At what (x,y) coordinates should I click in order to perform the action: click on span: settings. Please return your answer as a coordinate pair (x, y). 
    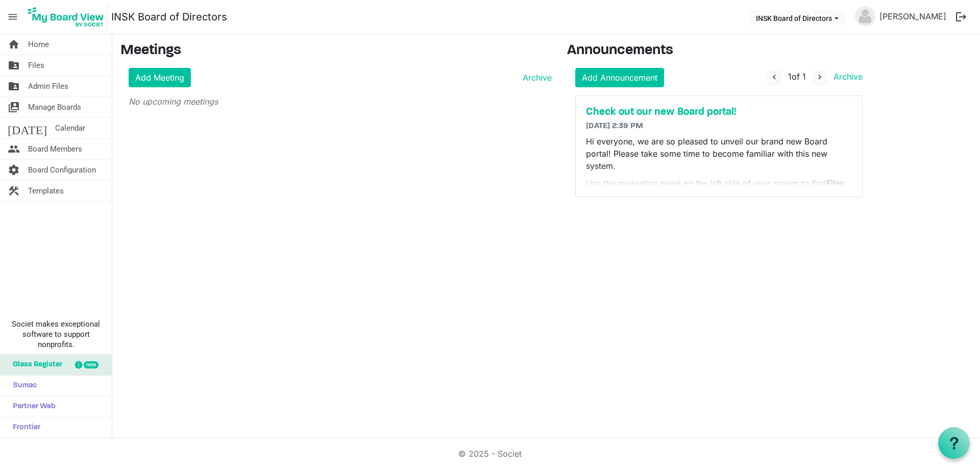
    Looking at the image, I should click on (14, 170).